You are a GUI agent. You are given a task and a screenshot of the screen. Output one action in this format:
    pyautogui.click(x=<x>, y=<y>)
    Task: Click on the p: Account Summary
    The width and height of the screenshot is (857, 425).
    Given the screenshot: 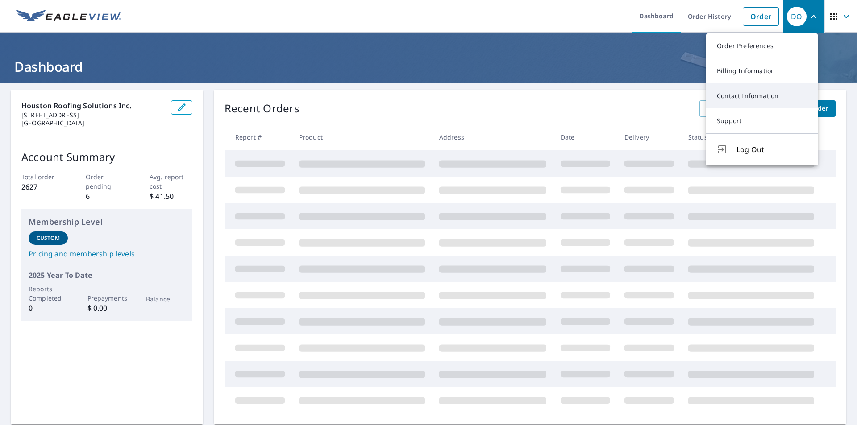 What is the action you would take?
    pyautogui.click(x=107, y=157)
    